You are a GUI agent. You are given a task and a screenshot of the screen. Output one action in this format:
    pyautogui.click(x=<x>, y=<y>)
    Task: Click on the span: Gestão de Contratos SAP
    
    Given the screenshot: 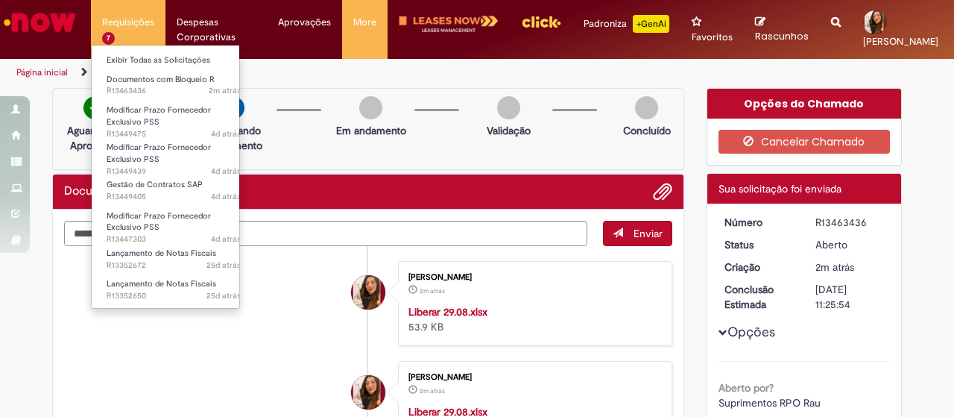 What is the action you would take?
    pyautogui.click(x=154, y=184)
    